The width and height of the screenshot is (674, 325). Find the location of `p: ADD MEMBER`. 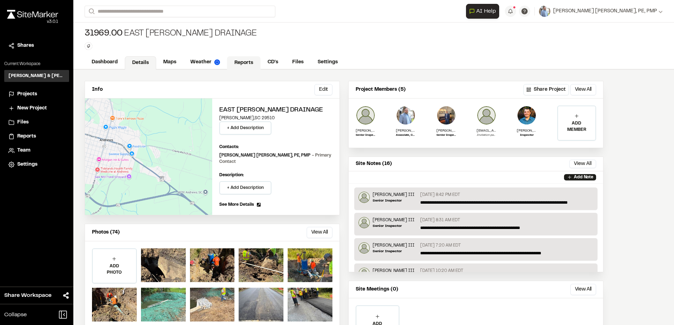

p: ADD MEMBER is located at coordinates (576, 127).